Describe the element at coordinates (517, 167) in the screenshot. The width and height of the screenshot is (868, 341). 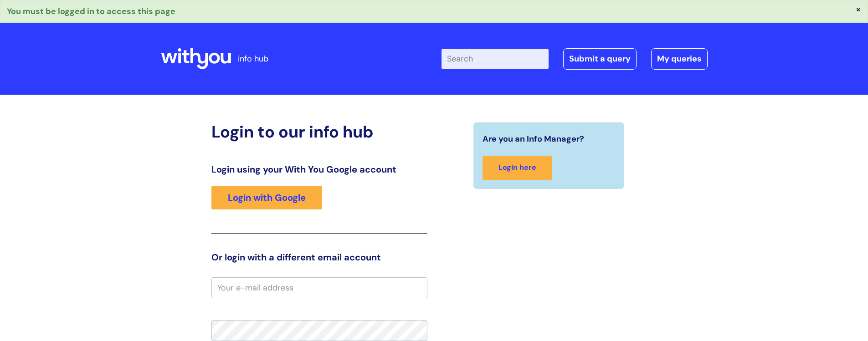
I see `a: Login here` at that location.